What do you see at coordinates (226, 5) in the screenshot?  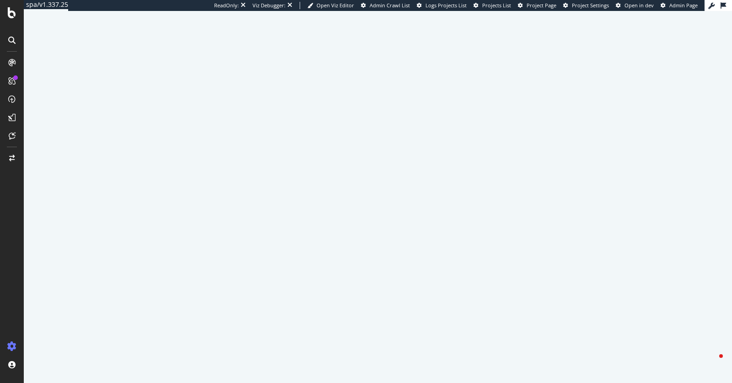 I see `div: ReadOnly:` at bounding box center [226, 5].